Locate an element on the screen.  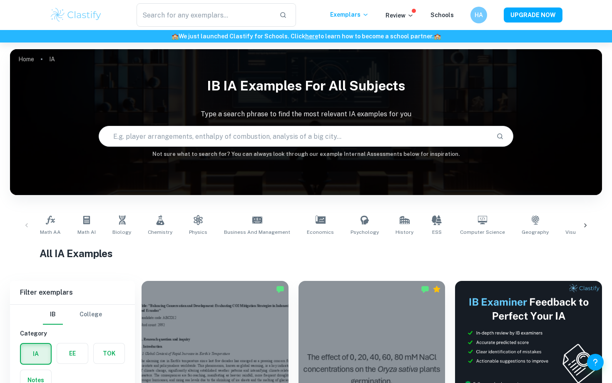
button: IB is located at coordinates (53, 314).